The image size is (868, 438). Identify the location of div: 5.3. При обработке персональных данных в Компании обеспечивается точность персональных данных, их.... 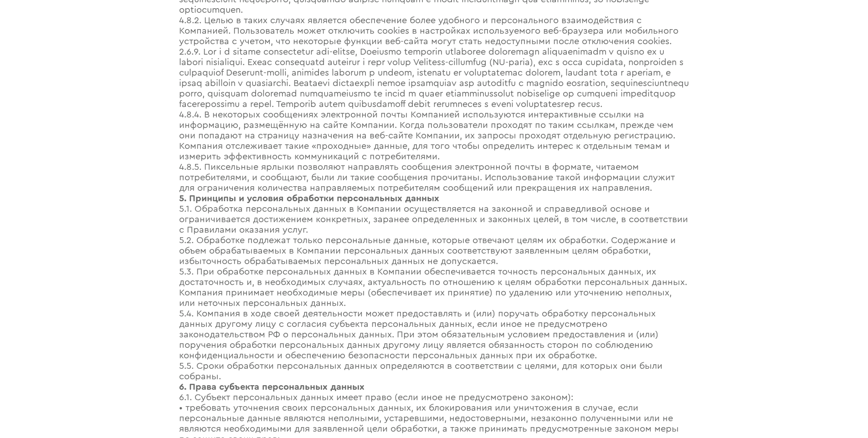
(434, 288).